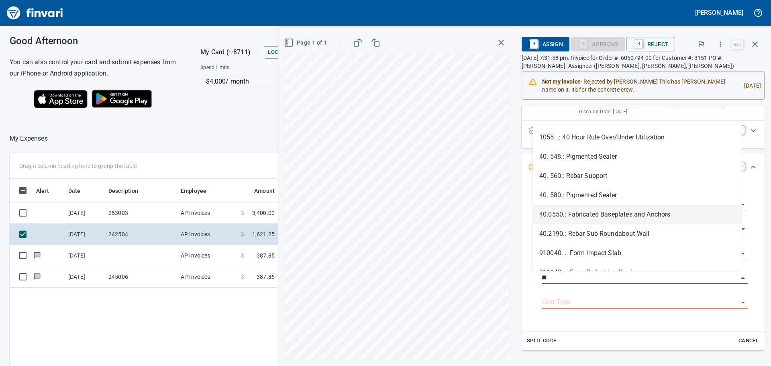 This screenshot has height=366, width=771. I want to click on h3: Good Afternoon, so click(95, 41).